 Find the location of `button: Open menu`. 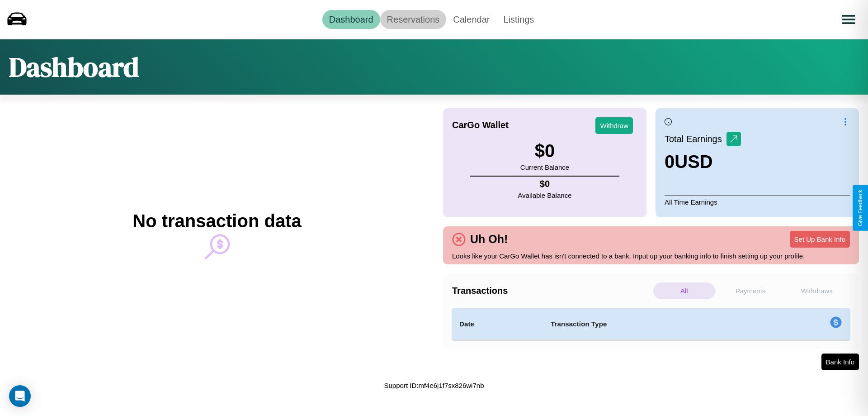

button: Open menu is located at coordinates (848, 19).